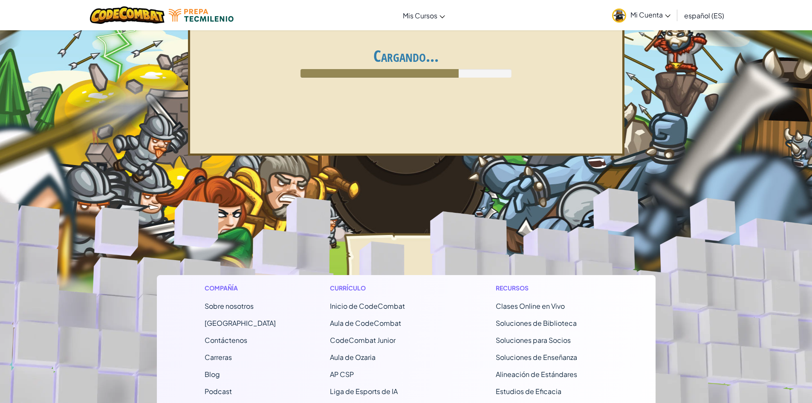 The height and width of the screenshot is (403, 812). What do you see at coordinates (240, 288) in the screenshot?
I see `h1: Compañía` at bounding box center [240, 288].